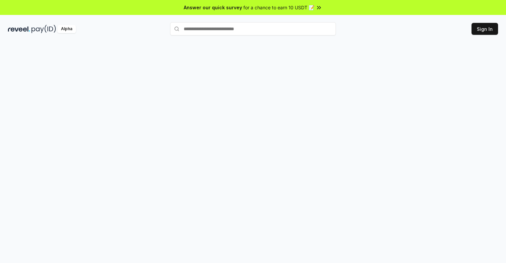 This screenshot has height=263, width=506. I want to click on span: for a chance to earn 10 USDT 📝, so click(279, 7).